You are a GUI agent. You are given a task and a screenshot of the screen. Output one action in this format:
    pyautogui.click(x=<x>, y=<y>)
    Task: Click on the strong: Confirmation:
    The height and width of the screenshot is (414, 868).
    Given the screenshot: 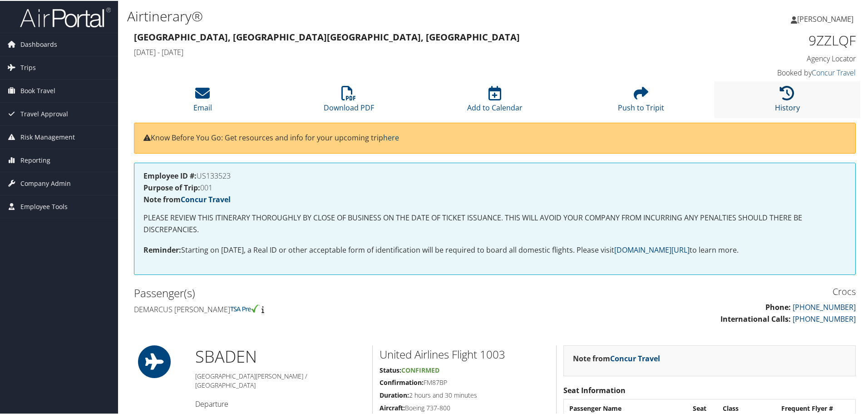 What is the action you would take?
    pyautogui.click(x=402, y=381)
    